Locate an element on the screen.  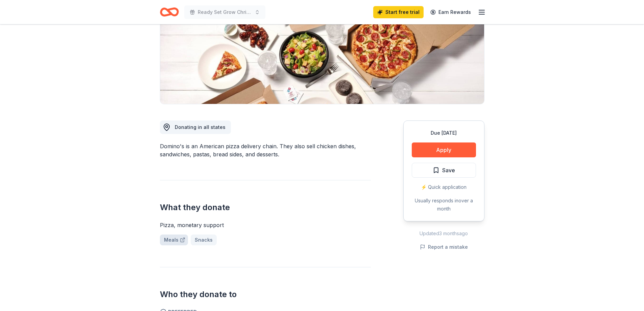
button: Save is located at coordinates (444, 170).